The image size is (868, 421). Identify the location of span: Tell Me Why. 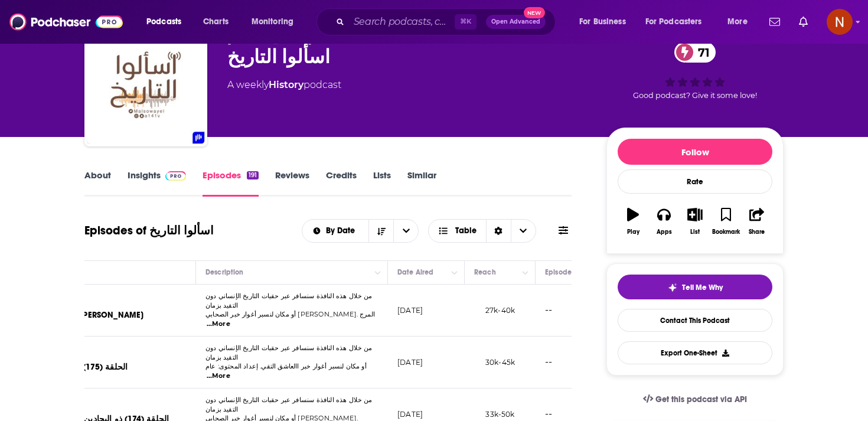
(702, 287).